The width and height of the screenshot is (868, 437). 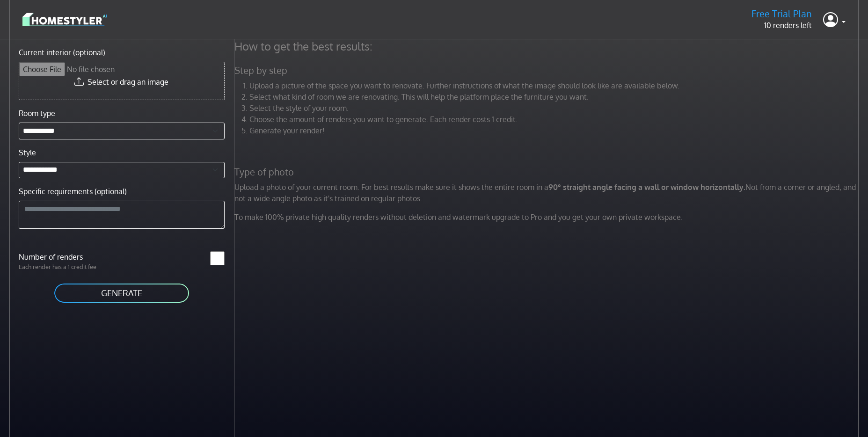 What do you see at coordinates (555, 130) in the screenshot?
I see `li: Generate your render!` at bounding box center [555, 130].